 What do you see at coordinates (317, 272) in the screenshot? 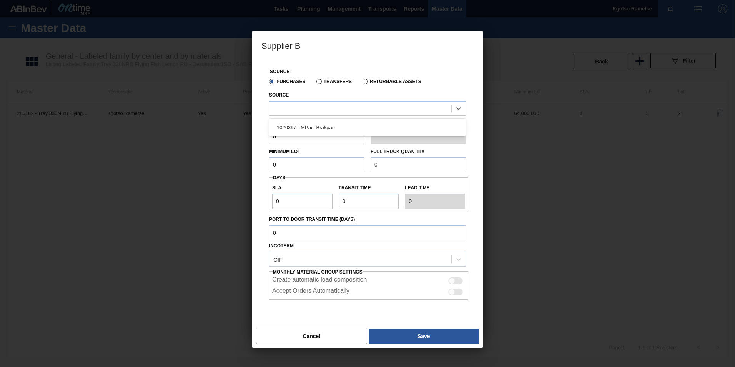
I see `span: Monthly Material Group Settings` at bounding box center [317, 272].